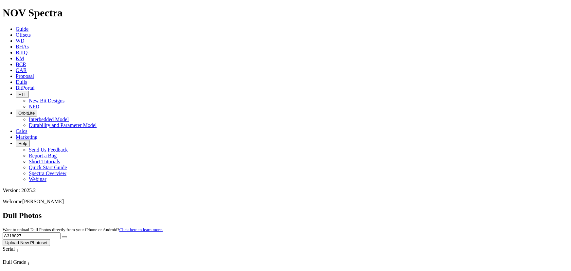 The width and height of the screenshot is (571, 271). Describe the element at coordinates (23, 143) in the screenshot. I see `button: Help` at that location.